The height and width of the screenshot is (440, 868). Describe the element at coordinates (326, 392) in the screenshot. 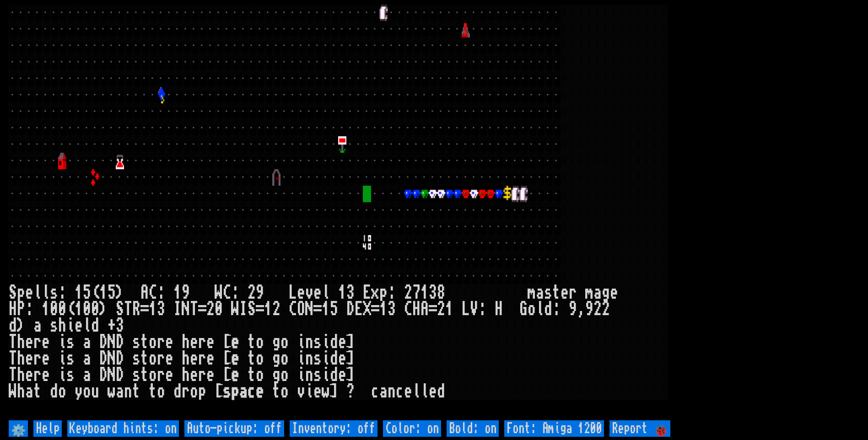

I see `div: w` at that location.